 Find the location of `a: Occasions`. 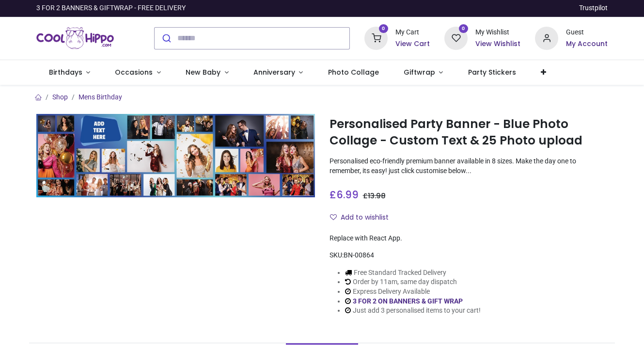

a: Occasions is located at coordinates (138, 73).